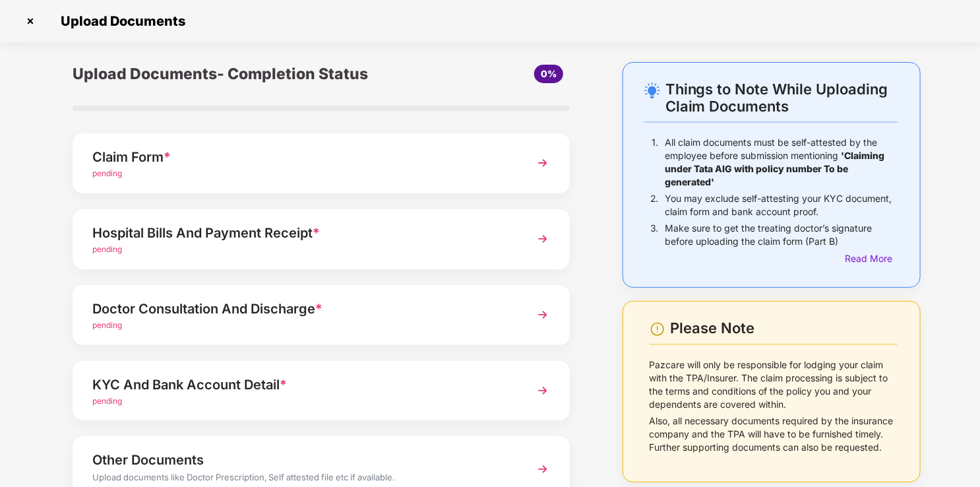  Describe the element at coordinates (773, 385) in the screenshot. I see `p: Pazcare will only be responsible for lodging your claim with the TPA/Insurer. The claim processin...` at that location.